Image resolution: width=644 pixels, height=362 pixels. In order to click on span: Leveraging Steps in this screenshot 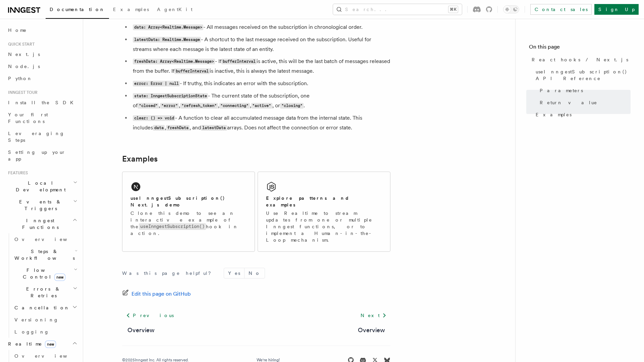, I will do `click(36, 137)`.